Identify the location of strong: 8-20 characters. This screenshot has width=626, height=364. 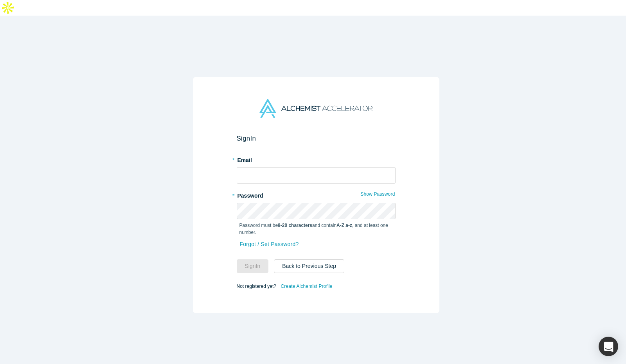
(295, 225).